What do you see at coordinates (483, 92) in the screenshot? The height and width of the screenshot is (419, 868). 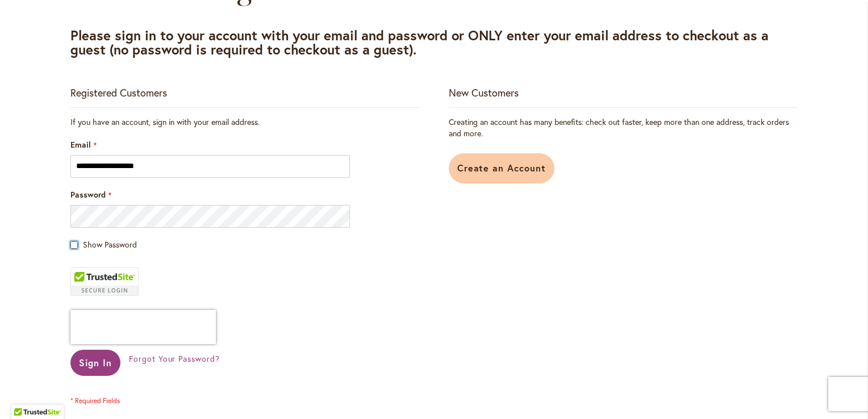 I see `strong: New Customers` at bounding box center [483, 92].